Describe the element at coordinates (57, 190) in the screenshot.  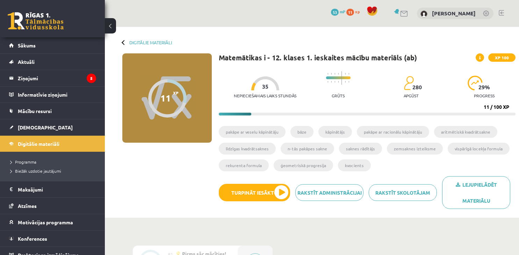
I see `legend: Maksājumi` at that location.